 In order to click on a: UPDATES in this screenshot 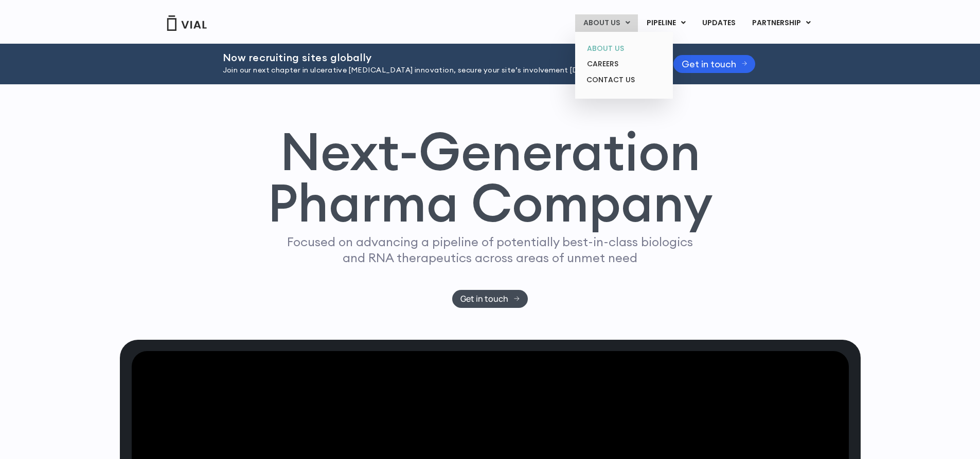, I will do `click(719, 23)`.